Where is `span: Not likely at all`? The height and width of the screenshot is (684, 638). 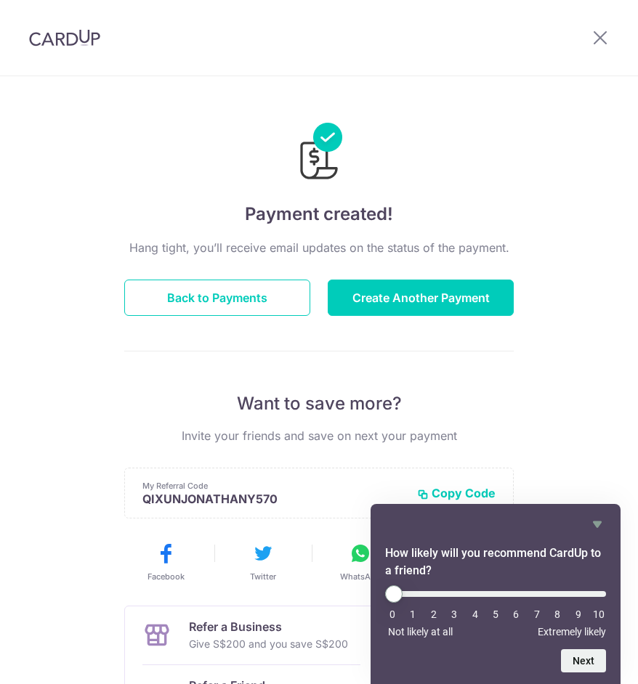 span: Not likely at all is located at coordinates (420, 632).